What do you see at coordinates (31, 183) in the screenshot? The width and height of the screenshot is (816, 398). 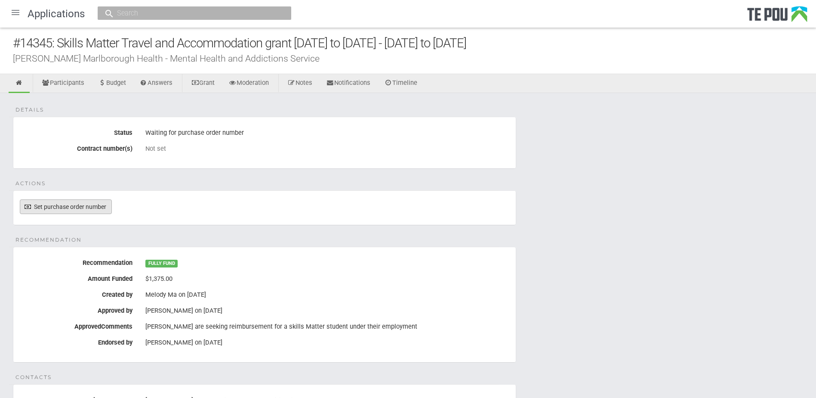 I see `span: Actions` at bounding box center [31, 183].